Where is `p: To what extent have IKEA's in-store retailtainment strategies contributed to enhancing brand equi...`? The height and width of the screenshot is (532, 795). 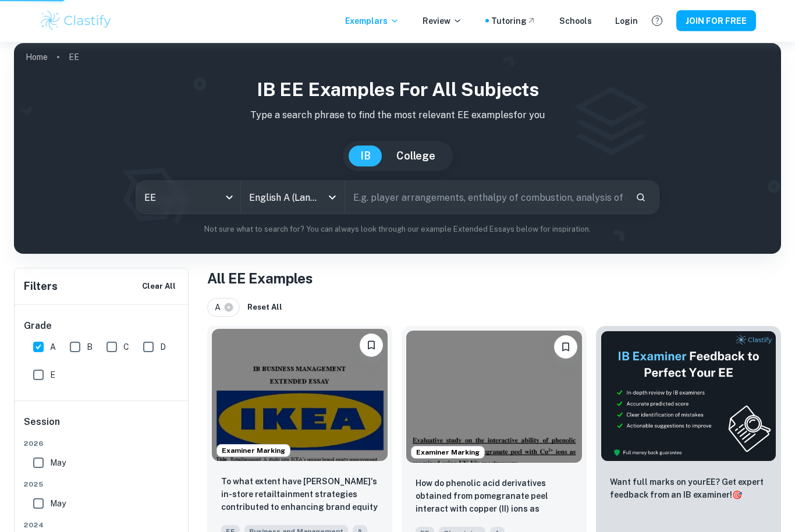 p: To what extent have IKEA's in-store retailtainment strategies contributed to enhancing brand equi... is located at coordinates (300, 495).